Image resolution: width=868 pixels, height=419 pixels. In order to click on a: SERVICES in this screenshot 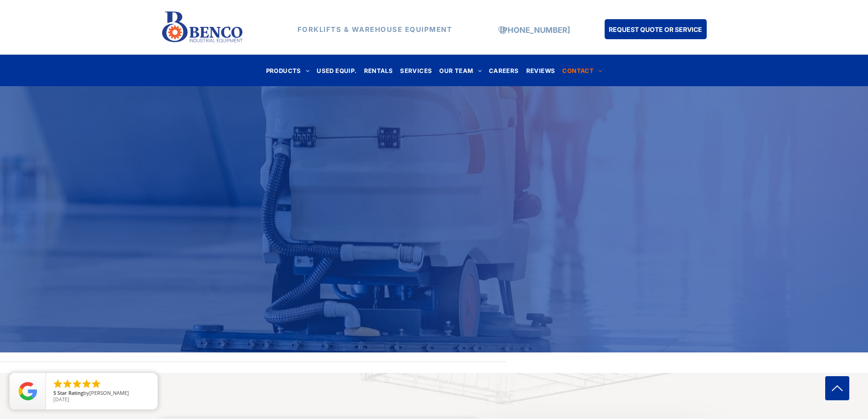, I will do `click(416, 70)`.